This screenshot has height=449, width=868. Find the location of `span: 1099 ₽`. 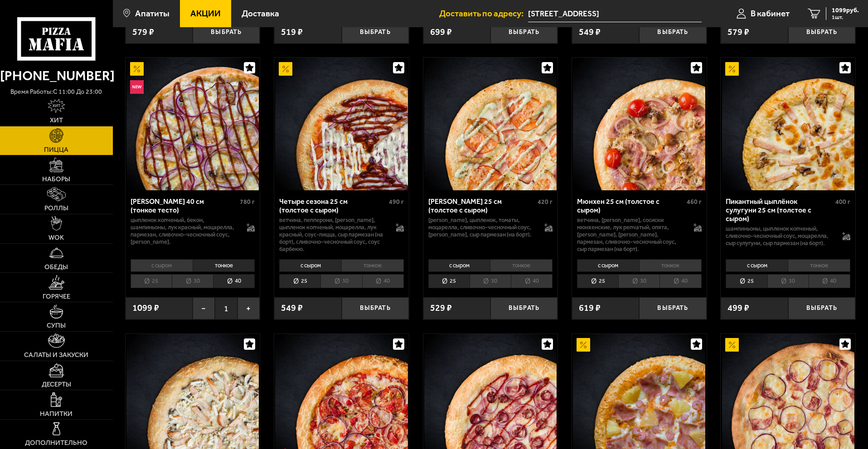

span: 1099 ₽ is located at coordinates (145, 308).